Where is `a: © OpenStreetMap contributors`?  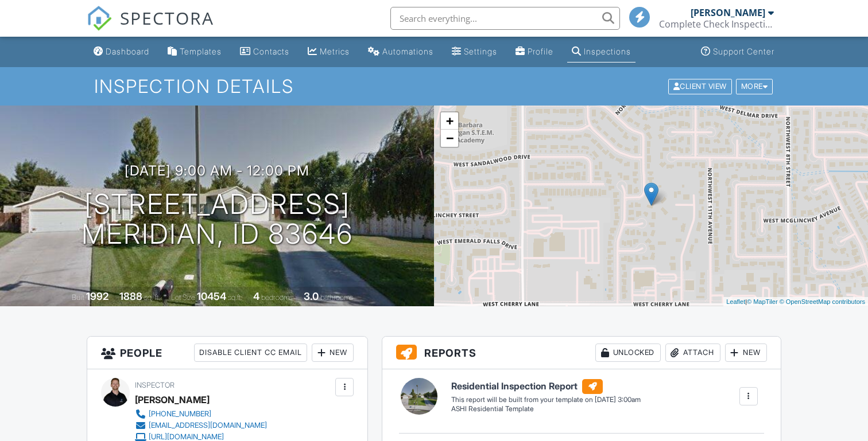 a: © OpenStreetMap contributors is located at coordinates (822, 301).